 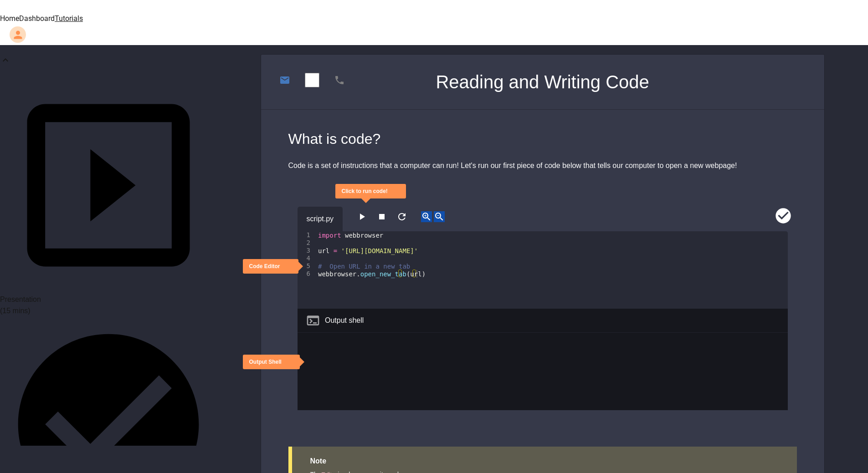 I want to click on div: script.py, so click(x=320, y=219).